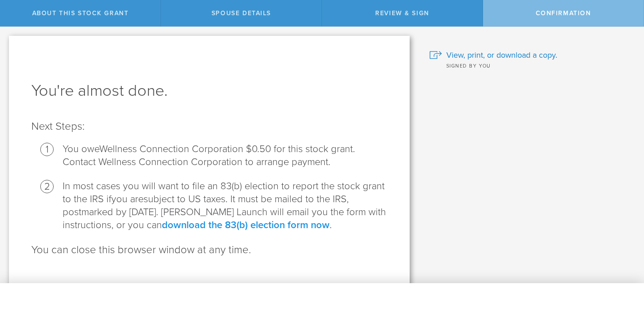 The height and width of the screenshot is (310, 644). Describe the element at coordinates (225, 156) in the screenshot. I see `li: Wellness Connection Corporation $0.50 for this stock grant. Contact Wellness Connection Corporati...` at that location.